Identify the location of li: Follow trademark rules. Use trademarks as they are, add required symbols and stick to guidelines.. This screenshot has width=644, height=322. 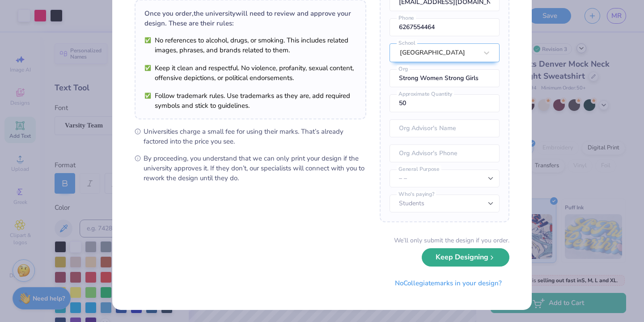
(250, 100).